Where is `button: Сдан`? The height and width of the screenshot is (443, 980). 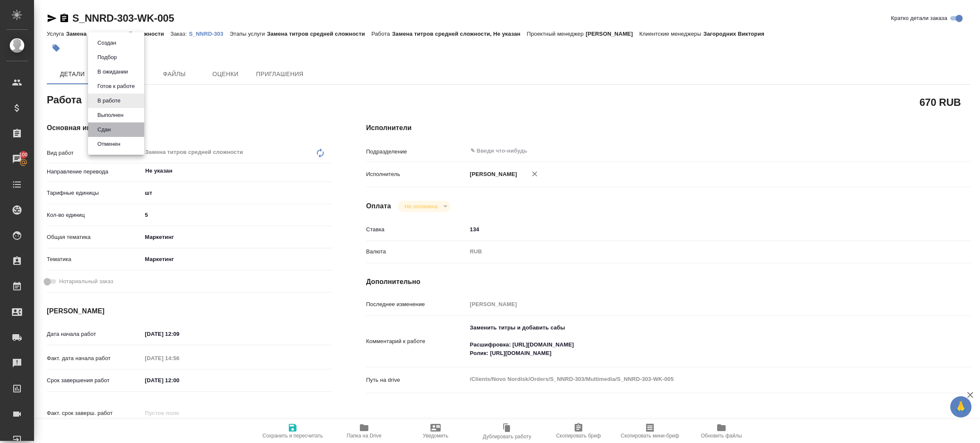 button: Сдан is located at coordinates (104, 129).